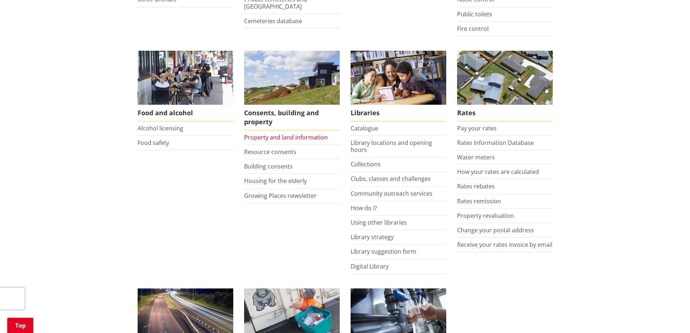 The image size is (690, 333). I want to click on a: Pay your rates, so click(477, 128).